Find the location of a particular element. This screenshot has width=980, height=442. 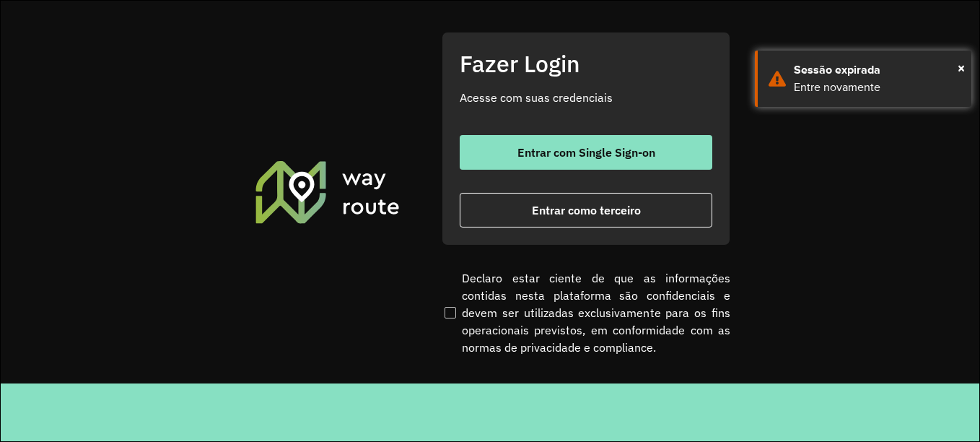

div: Sessão expirada is located at coordinates (877, 70).